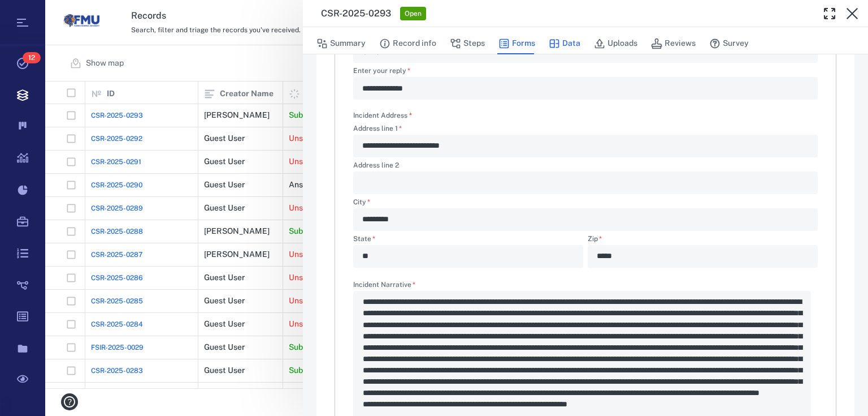  What do you see at coordinates (468, 43) in the screenshot?
I see `button: Steps` at bounding box center [468, 43].